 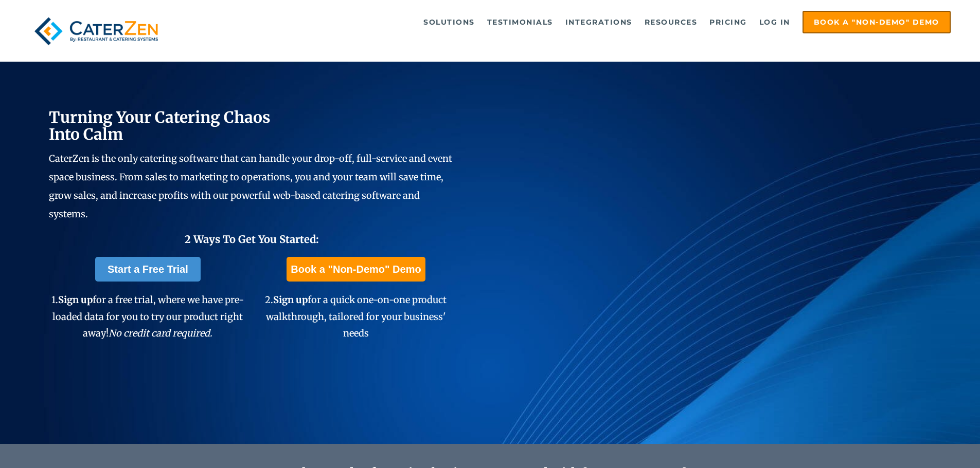 What do you see at coordinates (520, 22) in the screenshot?
I see `a: Testimonials` at bounding box center [520, 22].